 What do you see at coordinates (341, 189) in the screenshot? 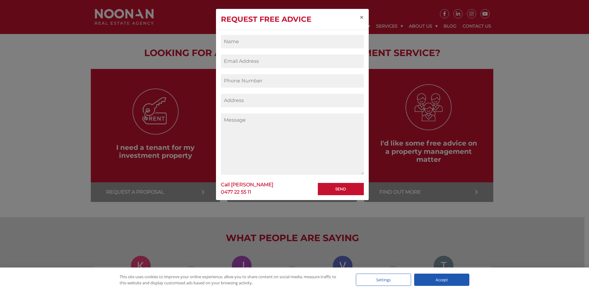
I see `input: Send` at bounding box center [341, 189].